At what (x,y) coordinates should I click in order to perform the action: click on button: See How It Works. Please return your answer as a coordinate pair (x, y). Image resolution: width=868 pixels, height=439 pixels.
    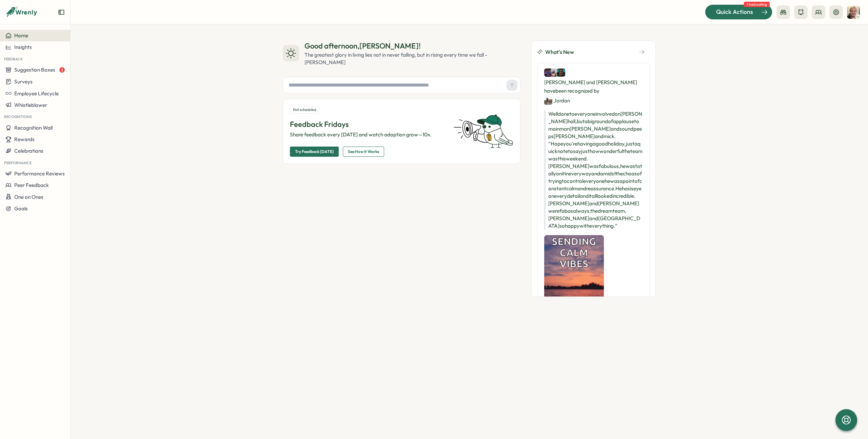
    Looking at the image, I should click on (364, 151).